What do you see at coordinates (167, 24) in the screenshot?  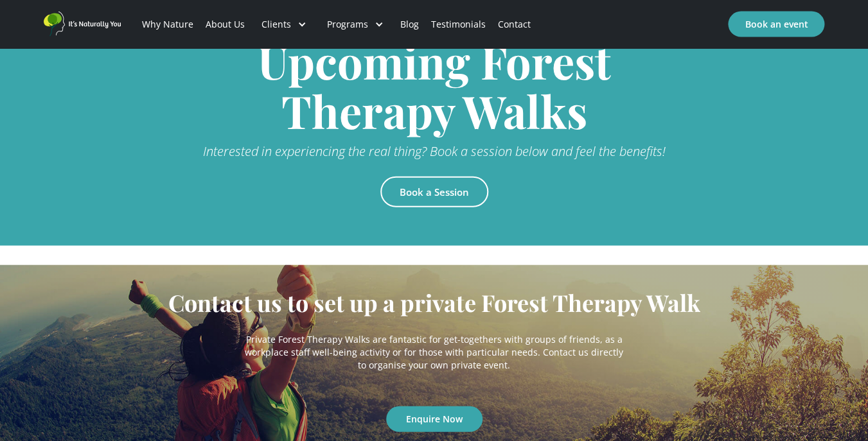 I see `a: Why Nature` at bounding box center [167, 24].